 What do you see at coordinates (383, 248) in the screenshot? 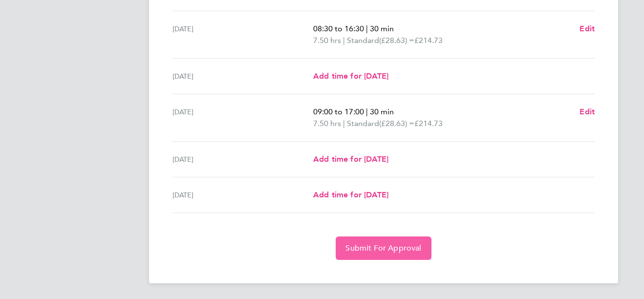
I see `span: Submit For Approval` at bounding box center [383, 248].